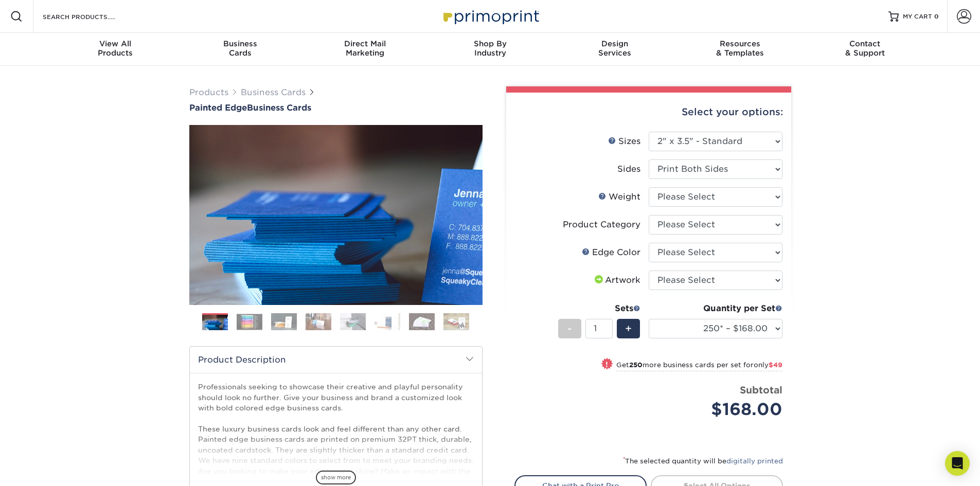 This screenshot has height=486, width=980. What do you see at coordinates (865, 48) in the screenshot?
I see `div: & Support` at bounding box center [865, 48].